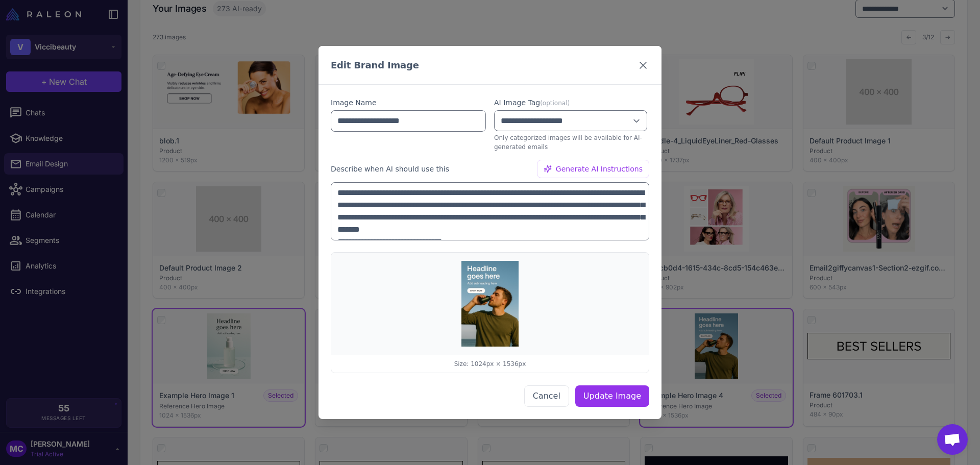 This screenshot has width=980, height=465. I want to click on h3: Edit Brand Image, so click(375, 65).